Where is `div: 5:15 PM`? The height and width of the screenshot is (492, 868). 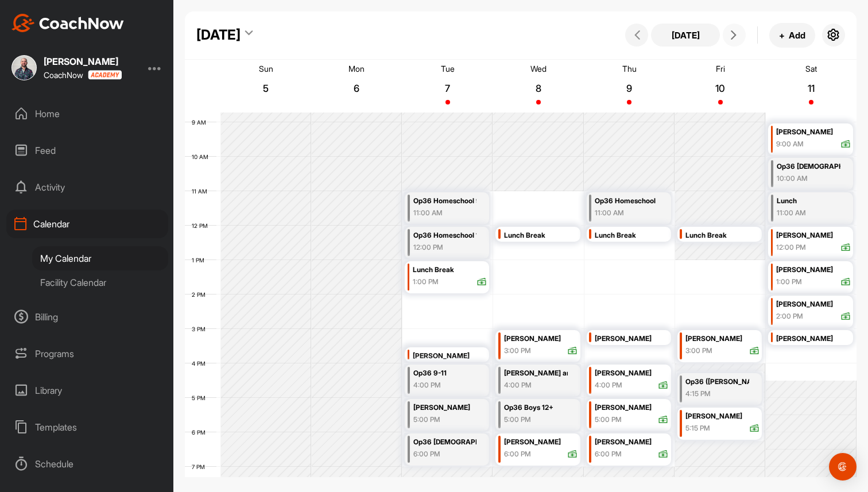
div: 5:15 PM is located at coordinates (698, 429).